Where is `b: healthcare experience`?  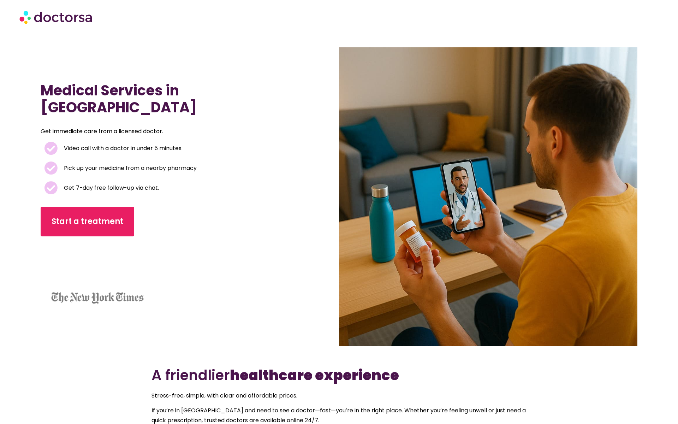
b: healthcare experience is located at coordinates (314, 375).